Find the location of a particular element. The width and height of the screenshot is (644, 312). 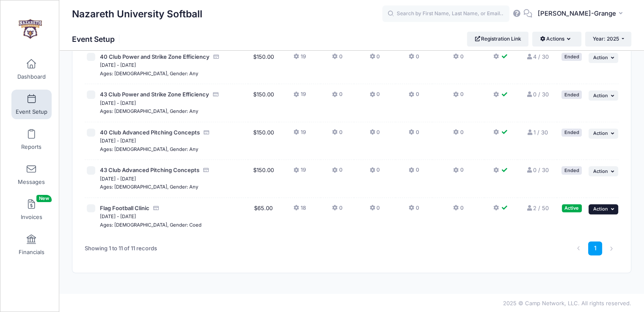

button: 18 is located at coordinates (299, 210).